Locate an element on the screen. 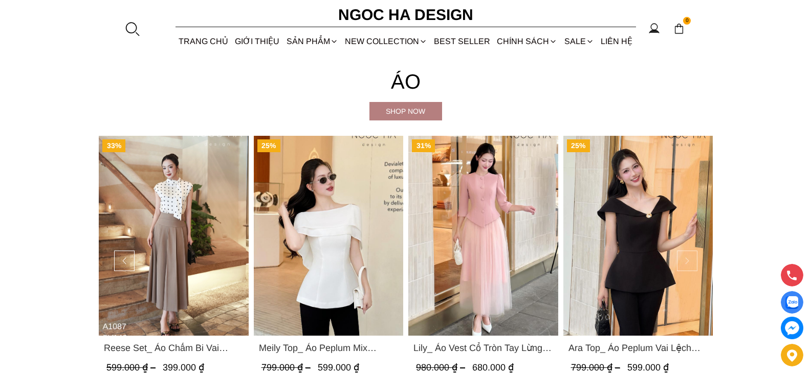 Image resolution: width=811 pixels, height=392 pixels. a: Link to Reese Set_ Áo Chấm Bi Vai Chờm Mix Chân Váy Xếp Ly Hông Màu Nâu Tây A1087+CV142 is located at coordinates (173, 348).